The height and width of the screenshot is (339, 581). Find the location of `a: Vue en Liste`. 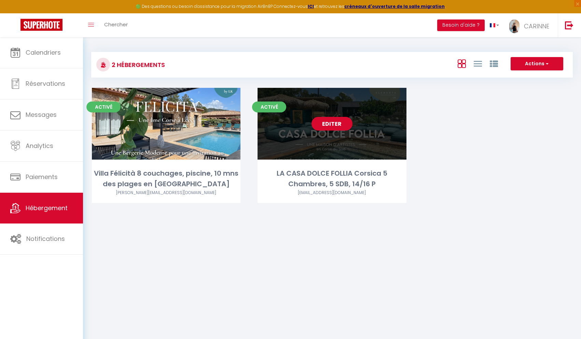

a: Vue en Liste is located at coordinates (478, 63).